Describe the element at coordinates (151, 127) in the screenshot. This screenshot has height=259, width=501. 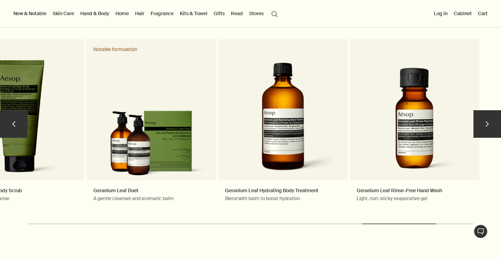
I see `a: Geranium Leaf DuetA gentle cleanser and aromatic balmGeranium Leaf Duet in outer carton Notable f...` at that location.